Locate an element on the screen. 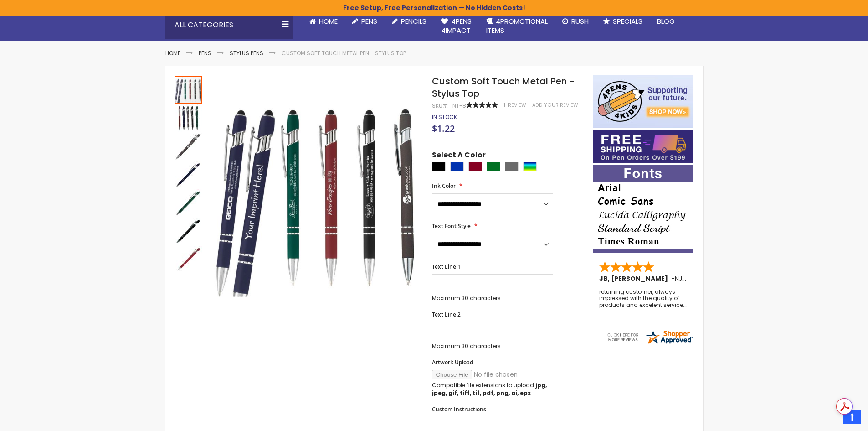 The height and width of the screenshot is (431, 868). strong: jpg, jpeg, gif, tiff, tif, pdf, png, ai, eps is located at coordinates (489, 389).